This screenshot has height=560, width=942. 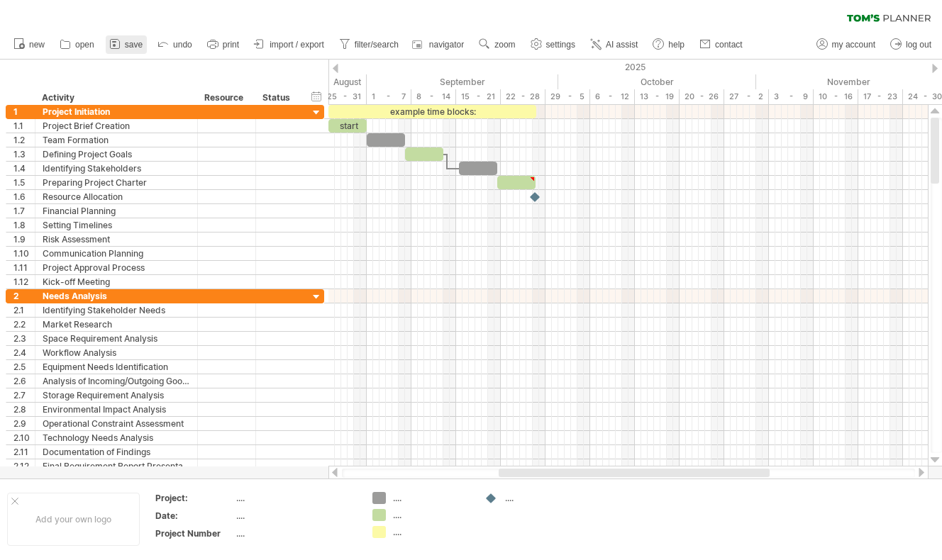 I want to click on div: Space Requirement Analysis, so click(x=116, y=339).